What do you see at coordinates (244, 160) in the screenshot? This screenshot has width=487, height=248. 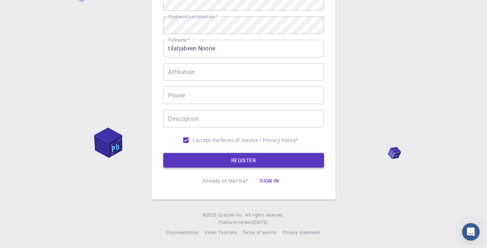 I see `button: REGISTER` at bounding box center [244, 160].